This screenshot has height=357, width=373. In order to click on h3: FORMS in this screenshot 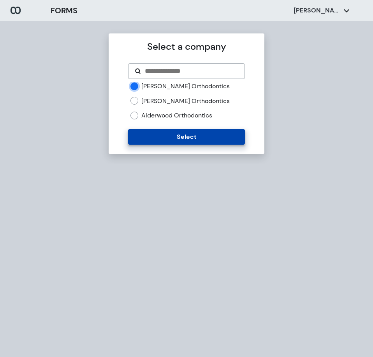, I will do `click(64, 11)`.